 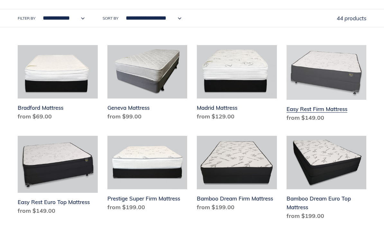 I want to click on a: Prestige Super Firm Mattress, so click(x=147, y=175).